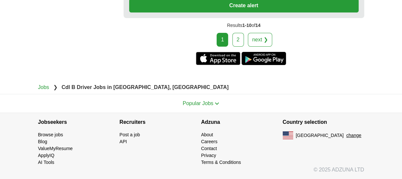 The height and width of the screenshot is (179, 402). Describe the element at coordinates (130, 135) in the screenshot. I see `a: Post a job` at that location.